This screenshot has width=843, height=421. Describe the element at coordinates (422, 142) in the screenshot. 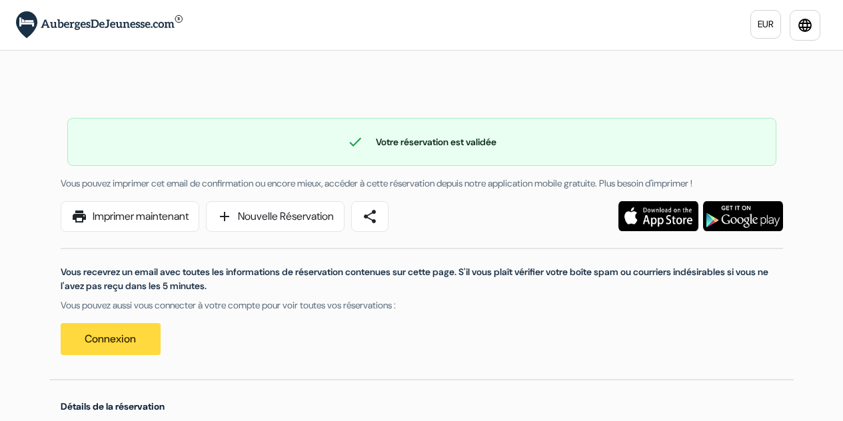

I see `div: Votre réservation est validée` at that location.